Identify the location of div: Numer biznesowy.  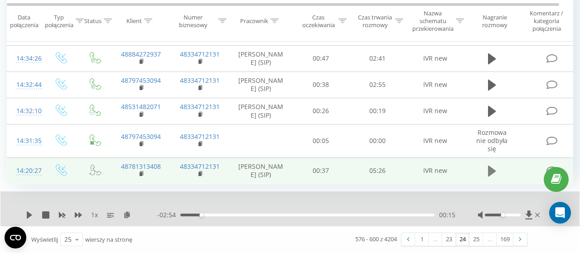
(193, 21).